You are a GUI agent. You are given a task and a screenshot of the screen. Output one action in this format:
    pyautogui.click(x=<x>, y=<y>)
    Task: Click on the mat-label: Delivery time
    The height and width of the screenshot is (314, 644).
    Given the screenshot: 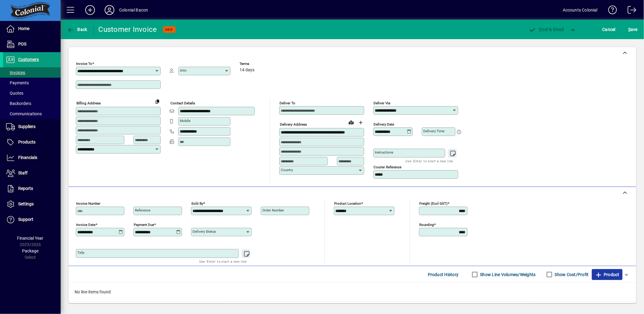 What is the action you would take?
    pyautogui.click(x=434, y=131)
    